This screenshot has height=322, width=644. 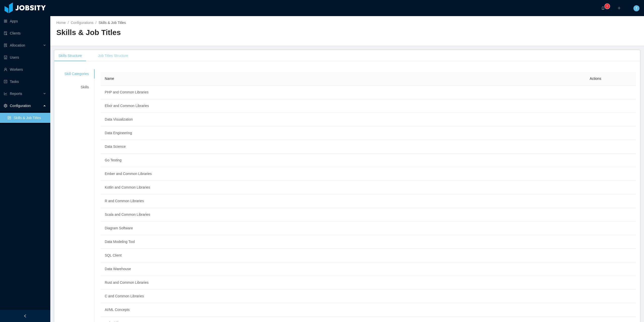 I want to click on td: Elixir and Common Libraries, so click(x=343, y=106).